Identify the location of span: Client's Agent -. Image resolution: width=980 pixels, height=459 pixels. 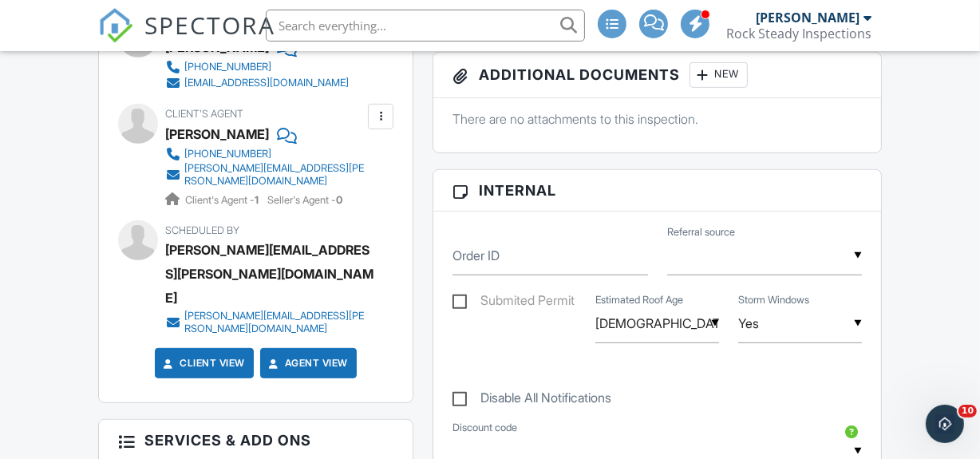
(223, 200).